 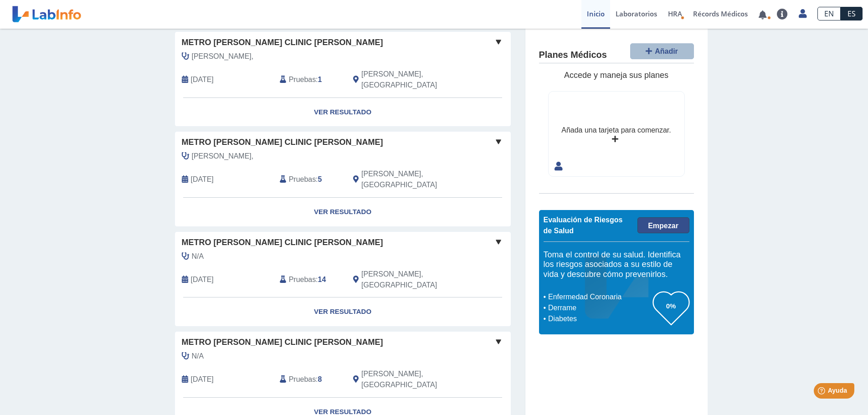 What do you see at coordinates (616, 75) in the screenshot?
I see `span: Accede y maneja sus planes` at bounding box center [616, 75].